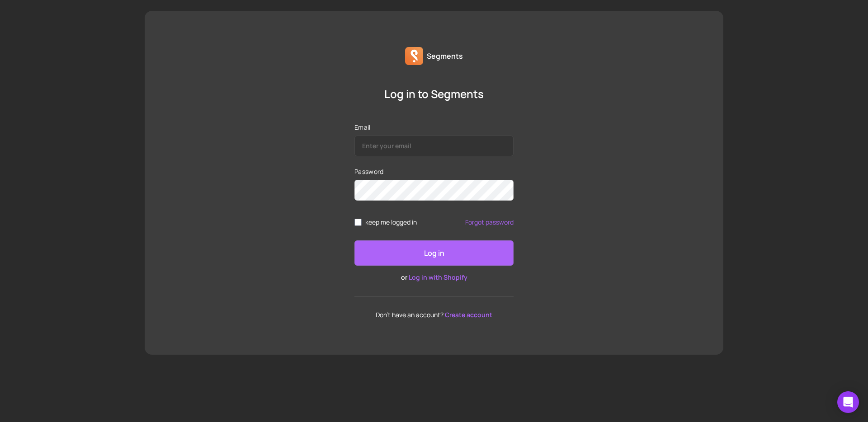  What do you see at coordinates (434, 146) in the screenshot?
I see `input: Email` at bounding box center [434, 146].